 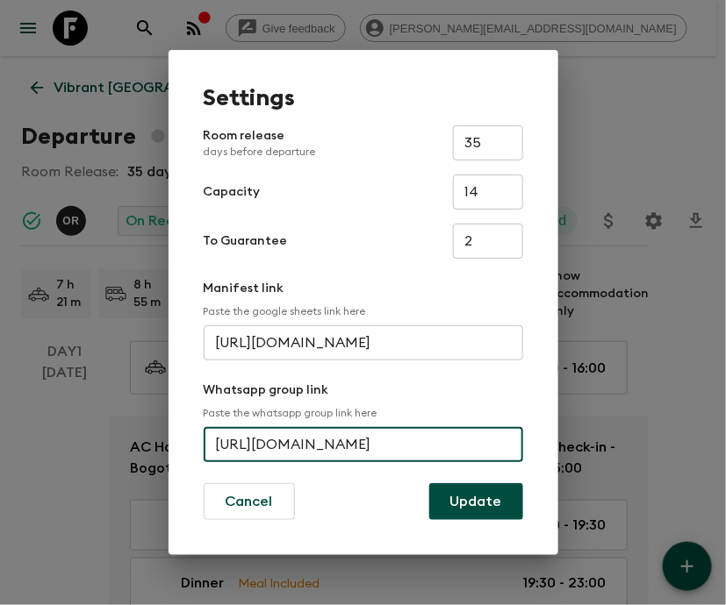 What do you see at coordinates (249, 502) in the screenshot?
I see `button: Cancel` at bounding box center [249, 502].